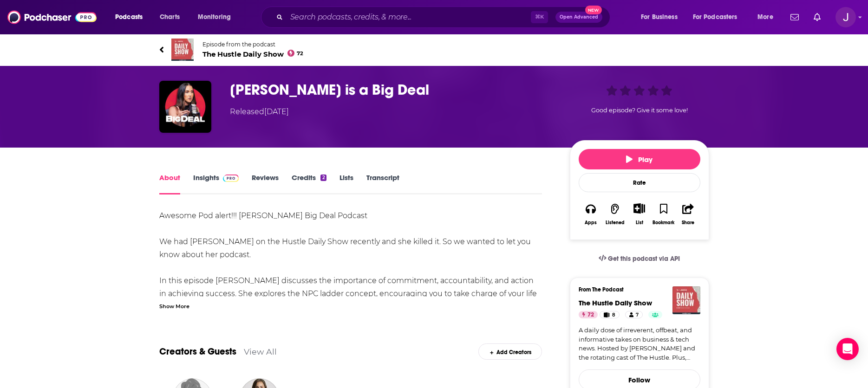 Image resolution: width=868 pixels, height=388 pixels. Describe the element at coordinates (615, 214) in the screenshot. I see `button: Listened` at that location.